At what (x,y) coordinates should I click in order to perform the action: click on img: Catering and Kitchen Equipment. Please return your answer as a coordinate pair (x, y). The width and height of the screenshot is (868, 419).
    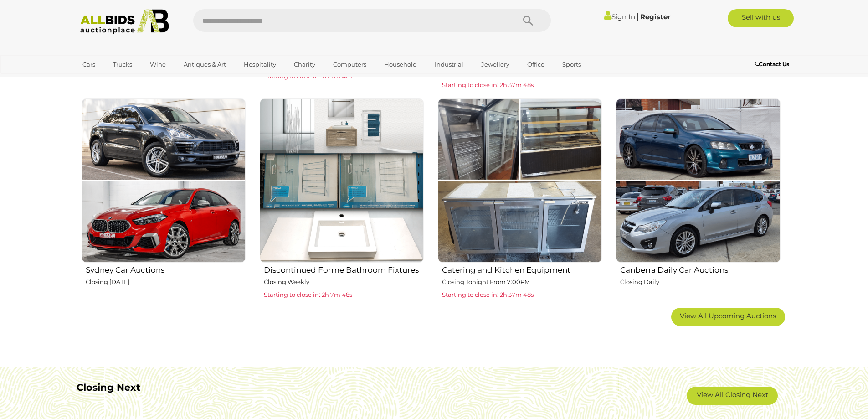
    Looking at the image, I should click on (520, 181).